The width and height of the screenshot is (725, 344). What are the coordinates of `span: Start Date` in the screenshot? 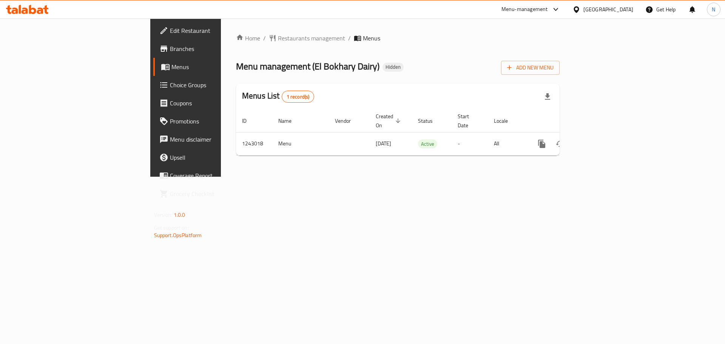 It's located at (469, 121).